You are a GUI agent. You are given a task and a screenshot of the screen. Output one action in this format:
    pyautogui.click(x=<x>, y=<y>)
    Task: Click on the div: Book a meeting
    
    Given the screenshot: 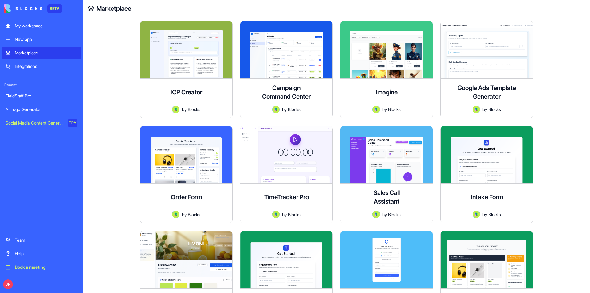 What is the action you would take?
    pyautogui.click(x=46, y=267)
    